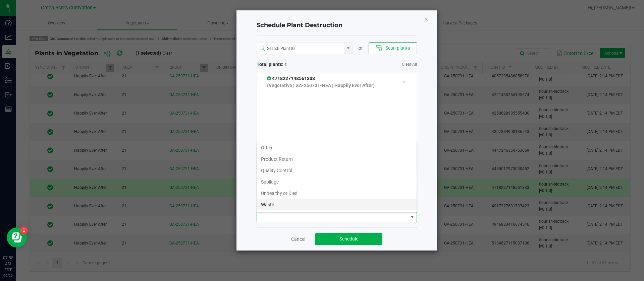 The image size is (644, 281). What do you see at coordinates (337, 26) in the screenshot?
I see `h4: Schedule Plant Destruction` at bounding box center [337, 26].